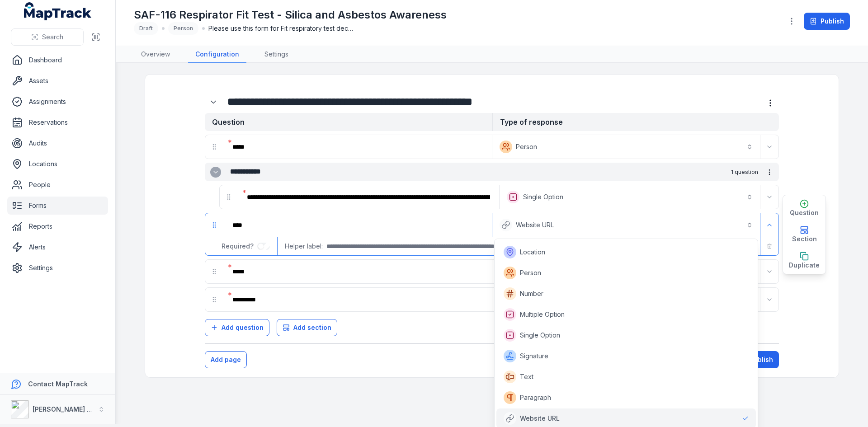 The image size is (868, 427). I want to click on span: Paragraph, so click(535, 398).